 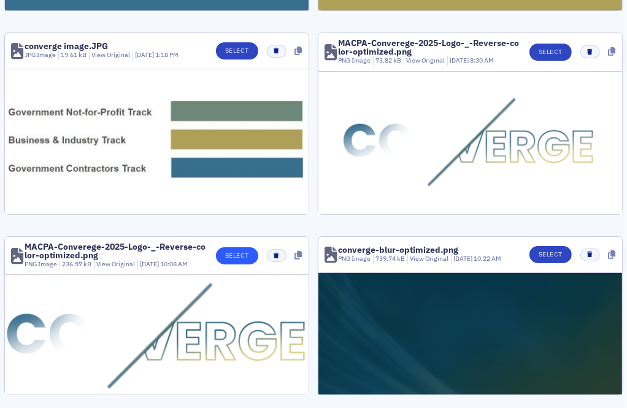 I want to click on div: 739.74 kB, so click(x=389, y=259).